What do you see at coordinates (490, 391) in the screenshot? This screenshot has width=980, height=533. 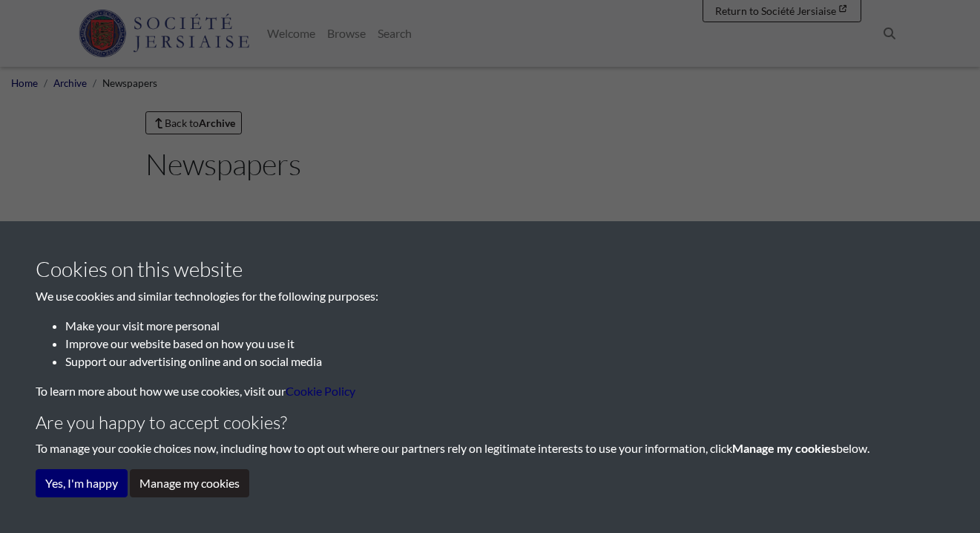 I see `p: To learn more about how we use cookies, visit our` at bounding box center [490, 391].